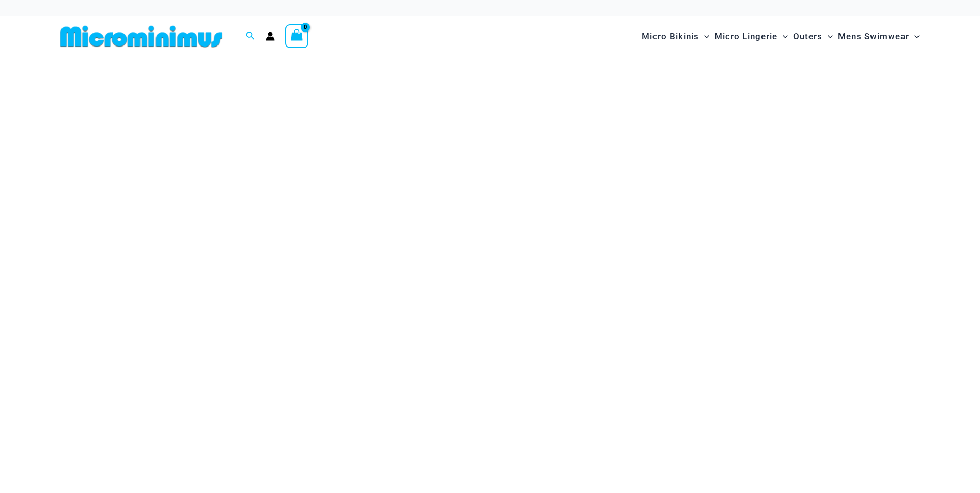 The height and width of the screenshot is (493, 980). Describe the element at coordinates (812, 36) in the screenshot. I see `a: OutersMenu ToggleMenu Toggle` at that location.